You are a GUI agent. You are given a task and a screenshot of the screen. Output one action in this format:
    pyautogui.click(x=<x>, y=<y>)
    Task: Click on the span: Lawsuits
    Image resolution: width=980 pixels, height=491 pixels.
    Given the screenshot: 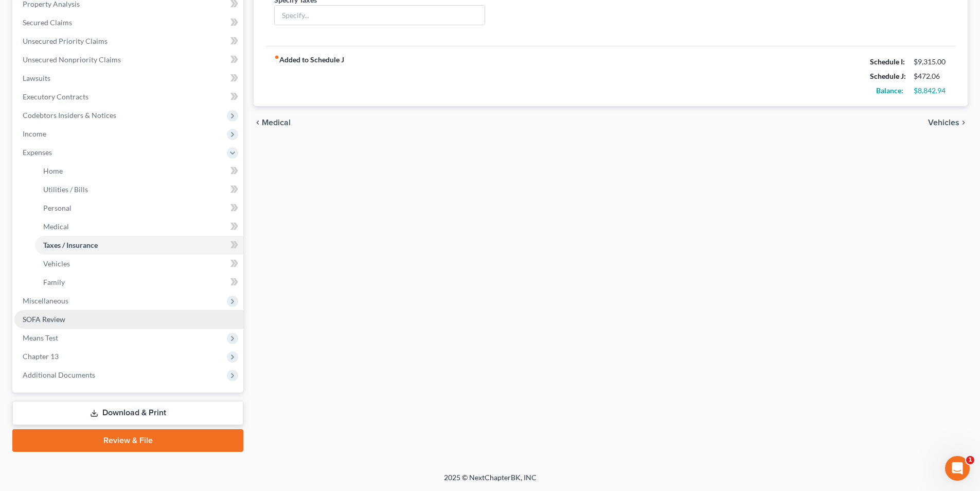 What is the action you would take?
    pyautogui.click(x=36, y=78)
    